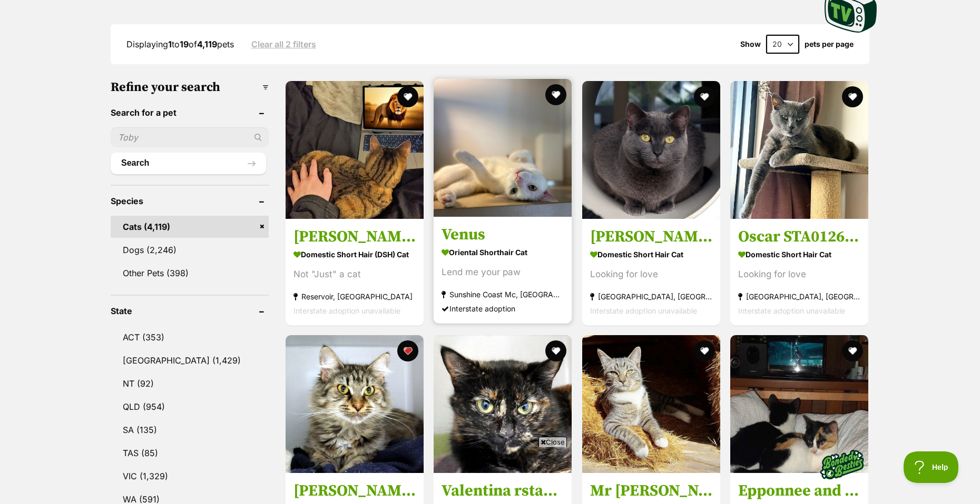  Describe the element at coordinates (170, 45) in the screenshot. I see `strong: 1` at that location.